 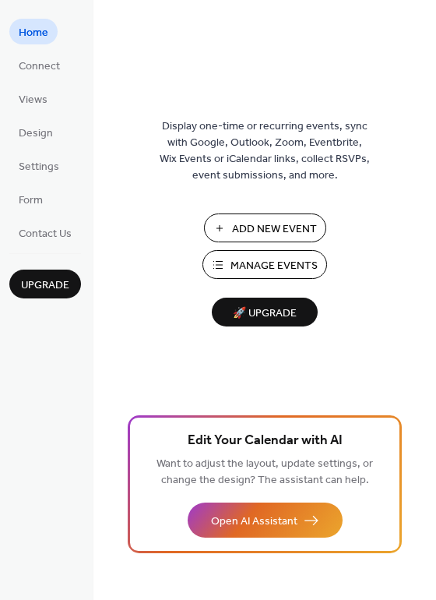 I want to click on a: Home, so click(x=34, y=31).